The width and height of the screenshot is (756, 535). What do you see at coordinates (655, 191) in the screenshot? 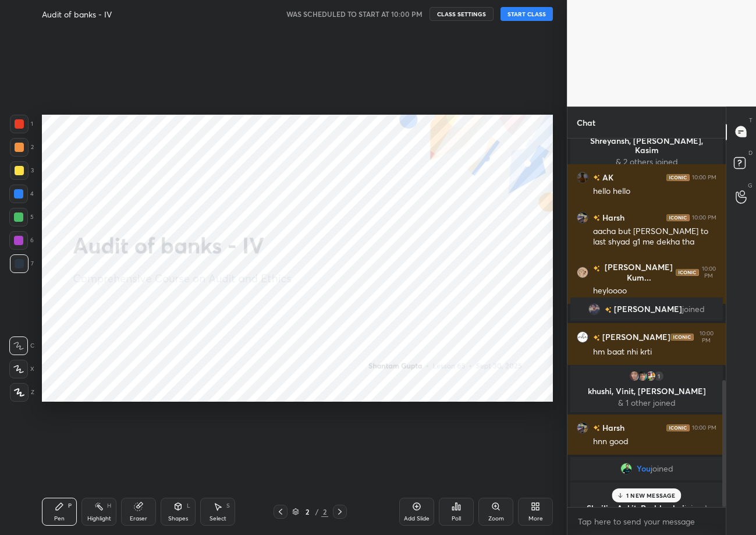
I see `div: hello hello` at bounding box center [655, 191].